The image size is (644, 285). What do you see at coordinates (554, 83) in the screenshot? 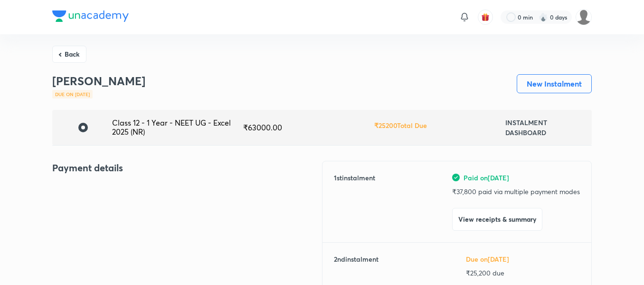
I see `button: New Instalment` at bounding box center [554, 83].